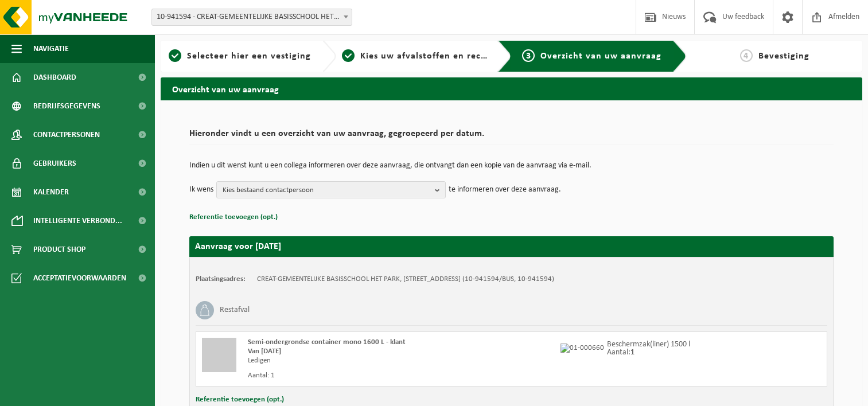 The width and height of the screenshot is (868, 406). What do you see at coordinates (202, 190) in the screenshot?
I see `p: Ik wens` at bounding box center [202, 190].